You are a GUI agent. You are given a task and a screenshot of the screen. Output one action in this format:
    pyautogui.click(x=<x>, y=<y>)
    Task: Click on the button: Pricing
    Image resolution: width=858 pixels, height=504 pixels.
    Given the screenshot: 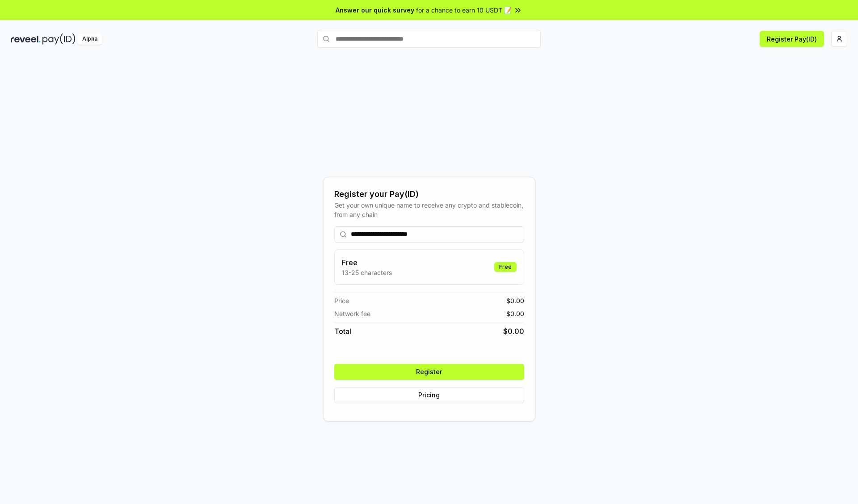 What is the action you would take?
    pyautogui.click(x=429, y=395)
    